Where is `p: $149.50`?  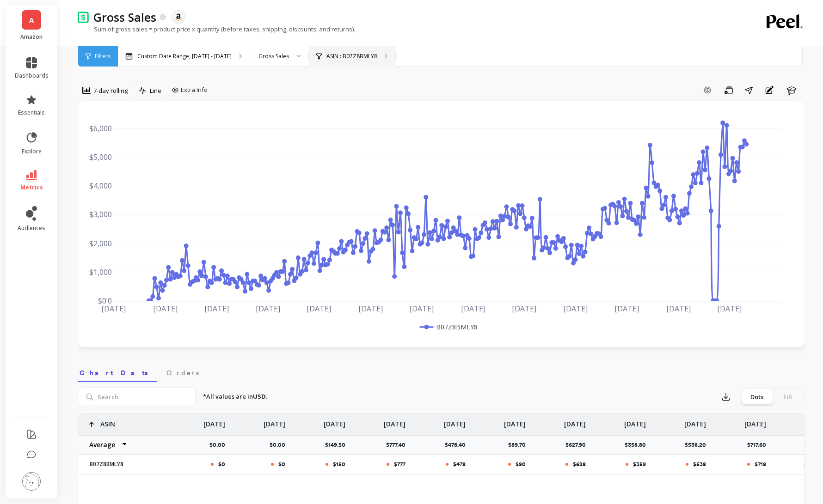 p: $149.50 is located at coordinates (337, 445).